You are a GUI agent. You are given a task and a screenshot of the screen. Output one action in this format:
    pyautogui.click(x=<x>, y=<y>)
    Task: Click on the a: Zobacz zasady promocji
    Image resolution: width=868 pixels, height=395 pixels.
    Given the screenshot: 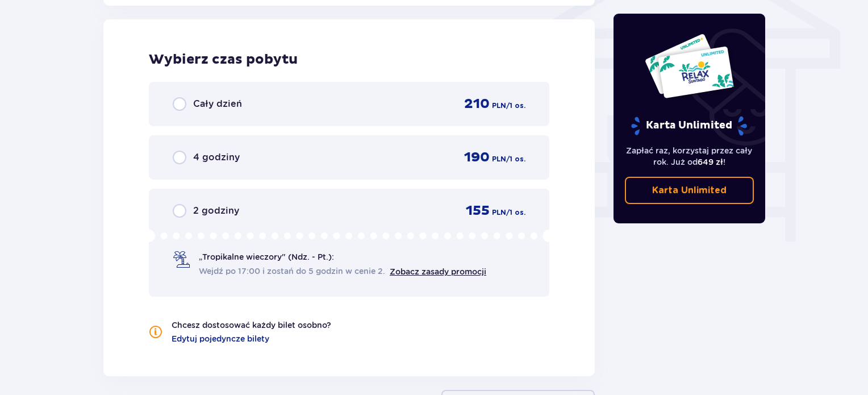 What is the action you would take?
    pyautogui.click(x=438, y=272)
    